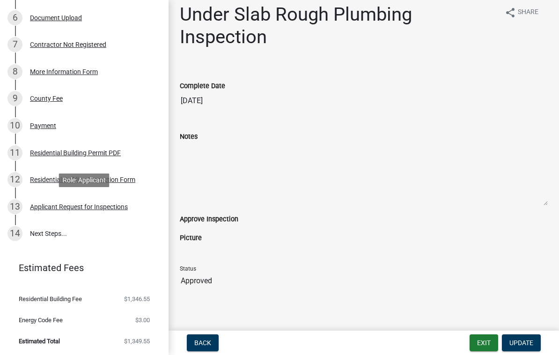  I want to click on span: Energy Code Fee, so click(41, 319).